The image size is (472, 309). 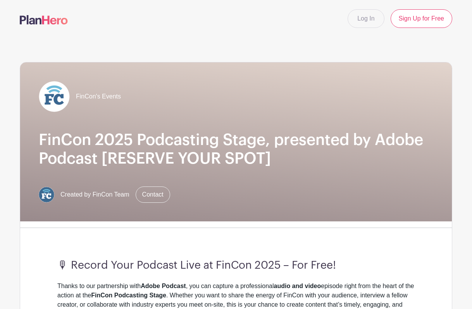 What do you see at coordinates (153, 194) in the screenshot?
I see `a: Contact` at bounding box center [153, 194].